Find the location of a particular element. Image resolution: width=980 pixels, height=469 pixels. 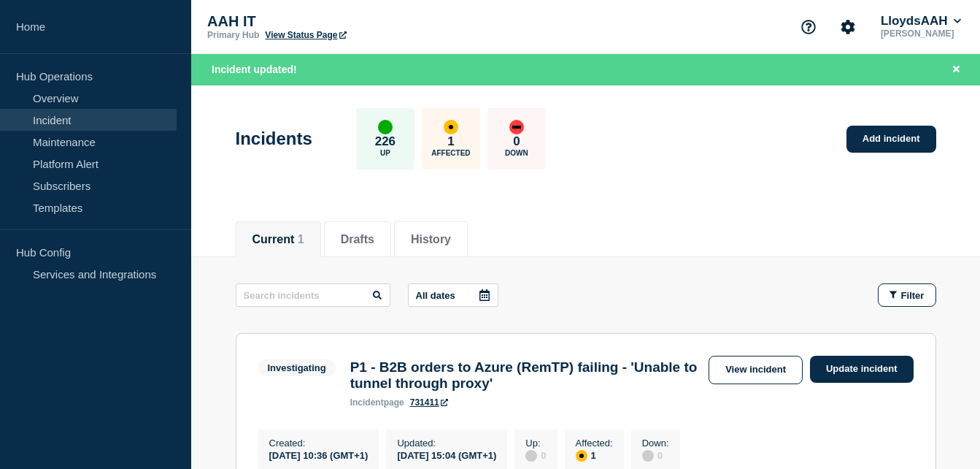

button: Drafts is located at coordinates (357, 239).